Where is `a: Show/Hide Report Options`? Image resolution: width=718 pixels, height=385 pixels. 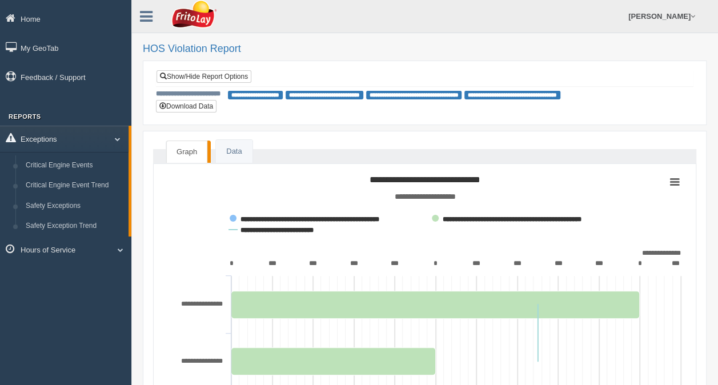
a: Show/Hide Report Options is located at coordinates (204, 77).